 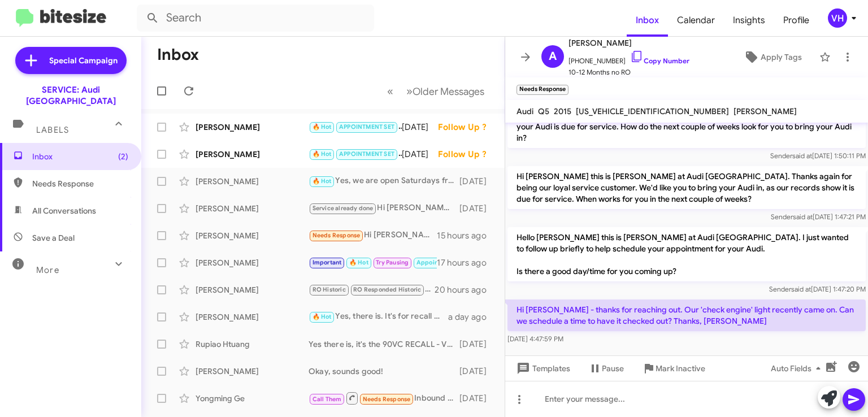 What do you see at coordinates (255, 18) in the screenshot?
I see `input: Search` at bounding box center [255, 18].